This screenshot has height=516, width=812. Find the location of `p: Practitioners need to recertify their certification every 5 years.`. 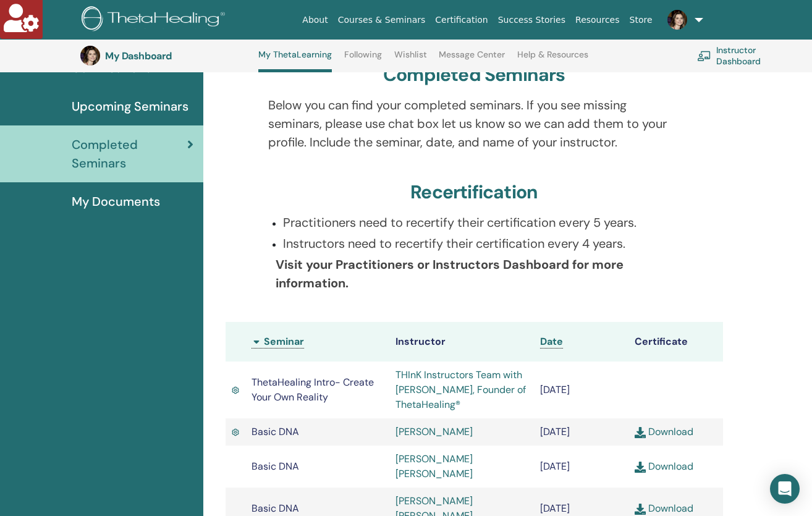

p: Practitioners need to recertify their certification every 5 years. is located at coordinates (482, 222).